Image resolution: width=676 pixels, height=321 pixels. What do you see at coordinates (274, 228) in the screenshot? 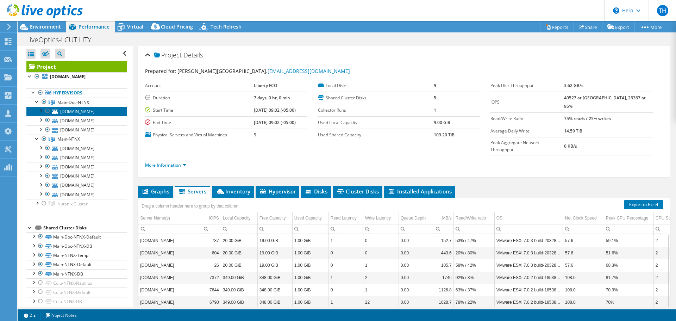
I see `td: Column Free Capacity, Filter cell` at bounding box center [274, 228].